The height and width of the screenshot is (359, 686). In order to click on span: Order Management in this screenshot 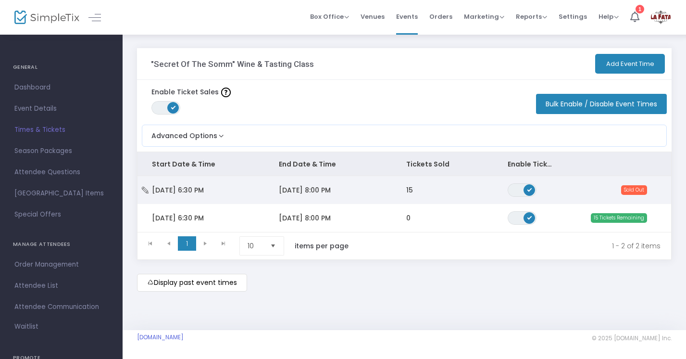, I will do `click(61, 264)`.